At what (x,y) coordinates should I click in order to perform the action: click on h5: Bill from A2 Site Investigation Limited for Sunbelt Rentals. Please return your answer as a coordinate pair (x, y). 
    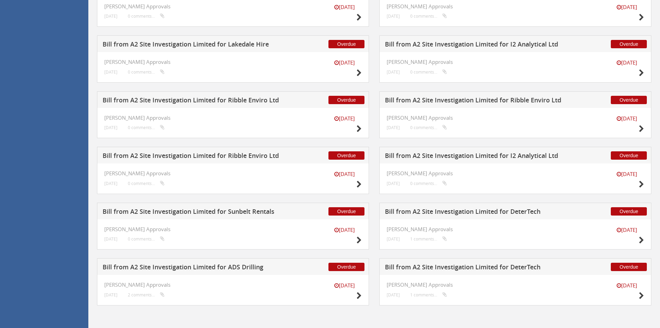
    Looking at the image, I should click on (194, 212).